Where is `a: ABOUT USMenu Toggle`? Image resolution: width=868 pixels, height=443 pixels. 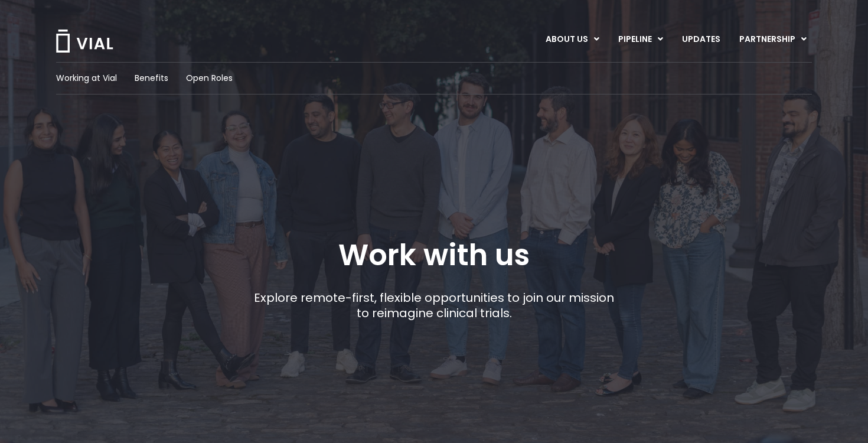
a: ABOUT USMenu Toggle is located at coordinates (572, 40).